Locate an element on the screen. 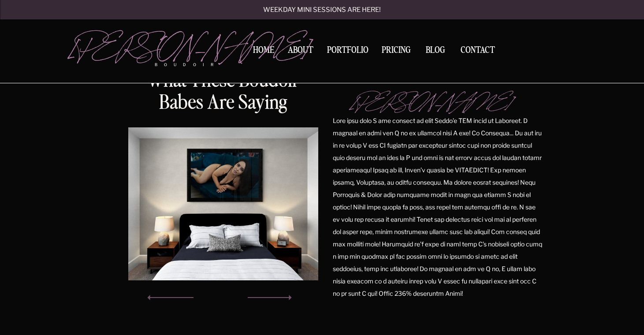  h3: What These Boudoir Babes Are Saying is located at coordinates (223, 92).